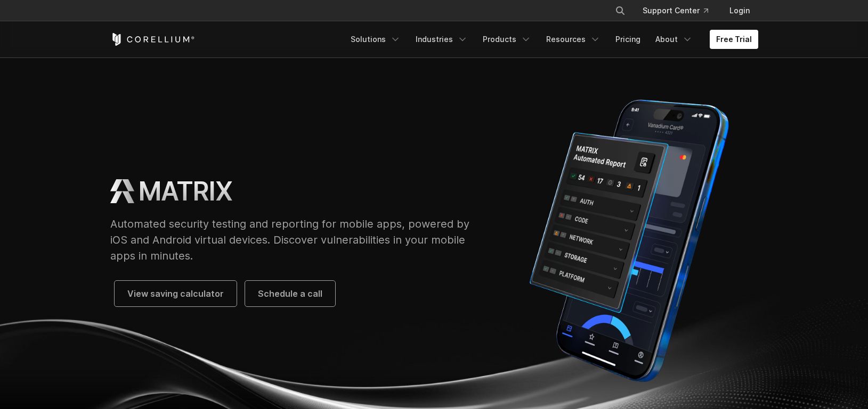 Image resolution: width=868 pixels, height=409 pixels. What do you see at coordinates (152, 39) in the screenshot?
I see `a: Corellium Home` at bounding box center [152, 39].